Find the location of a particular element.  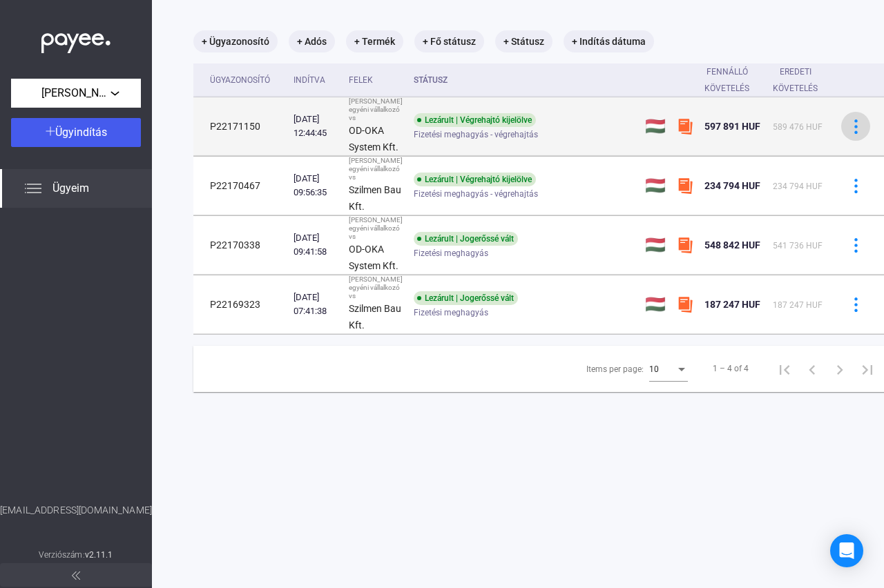

img: list.svg is located at coordinates (33, 189).